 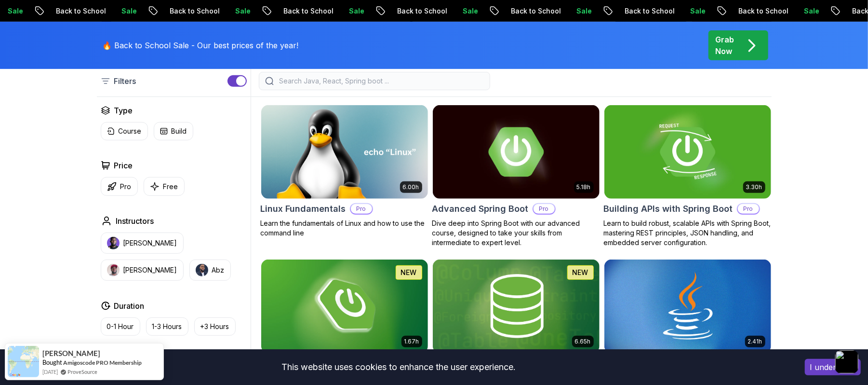 What do you see at coordinates (688, 151) in the screenshot?
I see `img: Building APIs with Spring Boot card` at bounding box center [688, 151].